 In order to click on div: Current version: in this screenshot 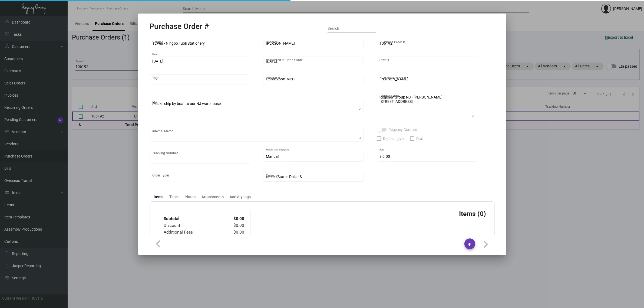, I will do `click(16, 298)`.